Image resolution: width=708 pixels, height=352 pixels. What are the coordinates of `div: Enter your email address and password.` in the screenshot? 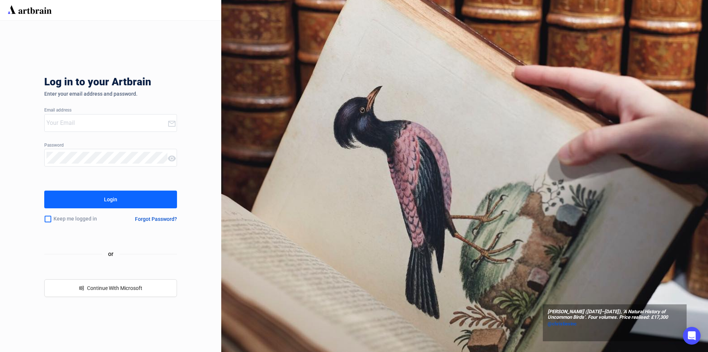 It's located at (111, 94).